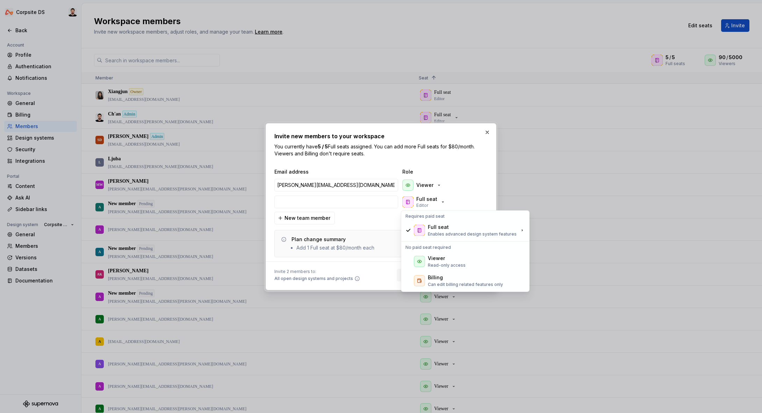 The width and height of the screenshot is (762, 413). Describe the element at coordinates (317, 271) in the screenshot. I see `span: Invite 2 members to:` at that location.